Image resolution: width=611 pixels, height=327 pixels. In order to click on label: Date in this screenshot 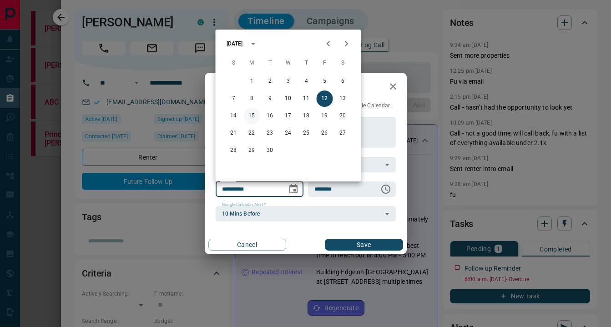, I will do `click(227, 180)`.